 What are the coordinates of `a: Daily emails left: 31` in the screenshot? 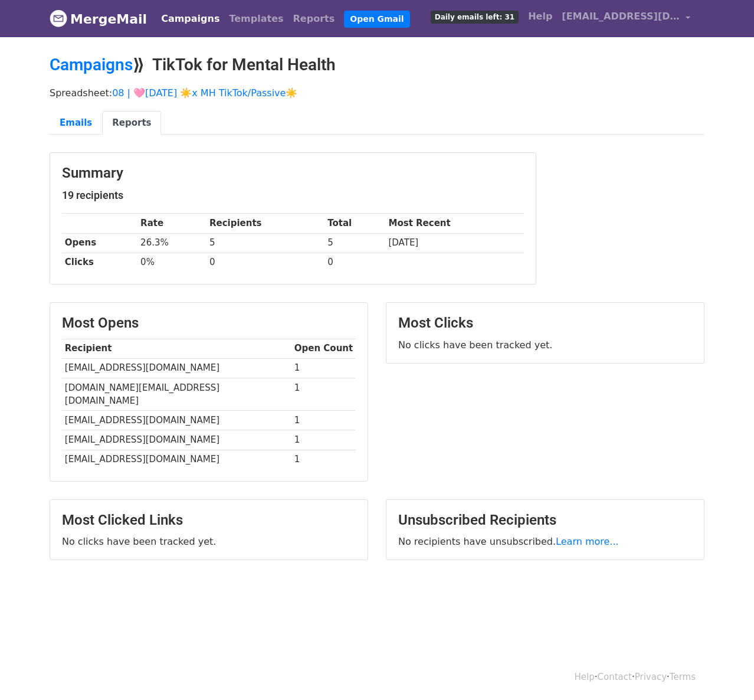 It's located at (474, 17).